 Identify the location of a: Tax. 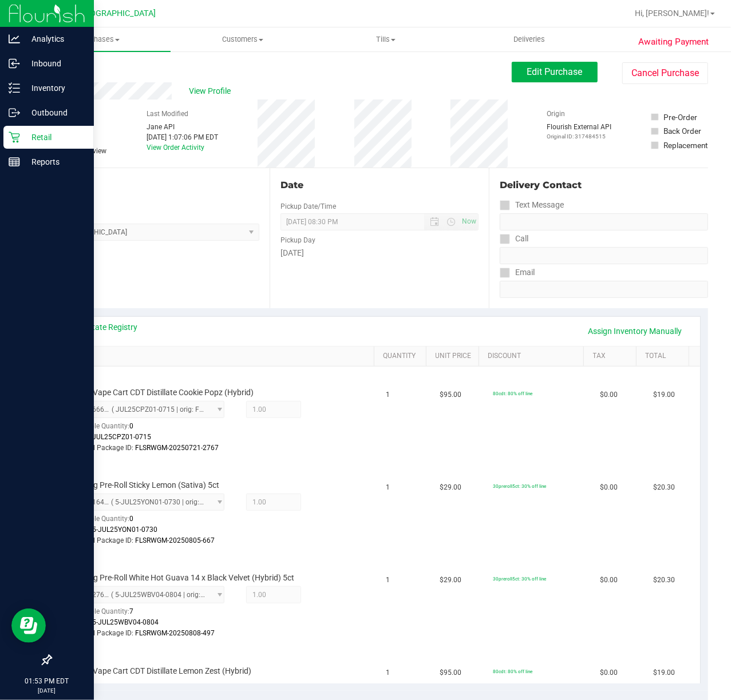
(612, 357).